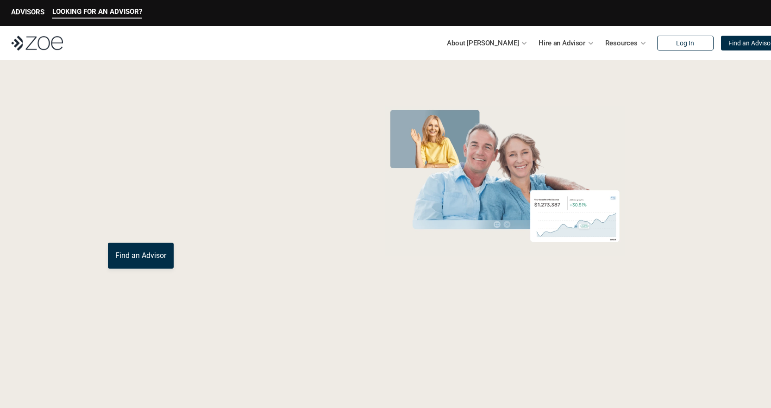 The image size is (771, 408). I want to click on span: with a Financial Advisor, so click(202, 167).